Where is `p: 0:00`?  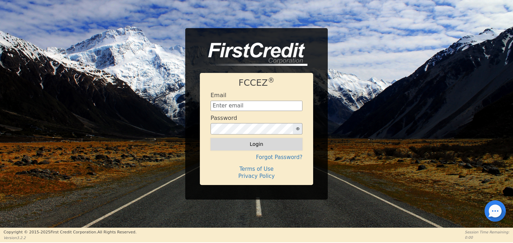
p: 0:00 is located at coordinates (487, 238).